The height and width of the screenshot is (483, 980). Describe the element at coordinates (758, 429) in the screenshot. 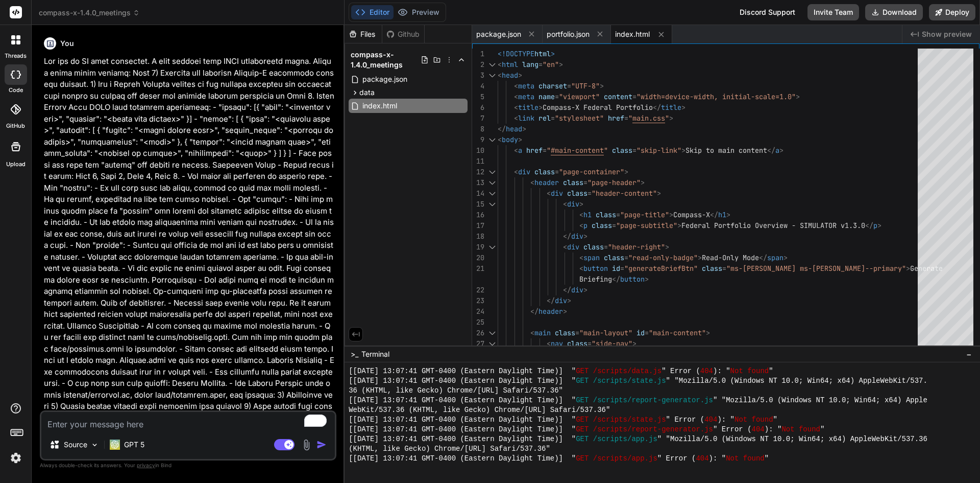

I see `span: 404` at that location.